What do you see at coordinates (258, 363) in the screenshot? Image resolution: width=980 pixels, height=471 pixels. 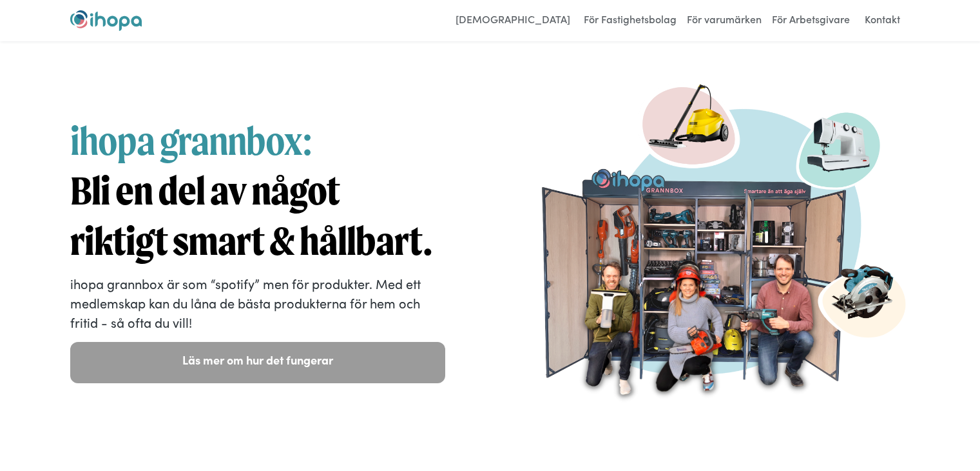 I see `a: Läs mer om hur det fungerar` at bounding box center [258, 363].